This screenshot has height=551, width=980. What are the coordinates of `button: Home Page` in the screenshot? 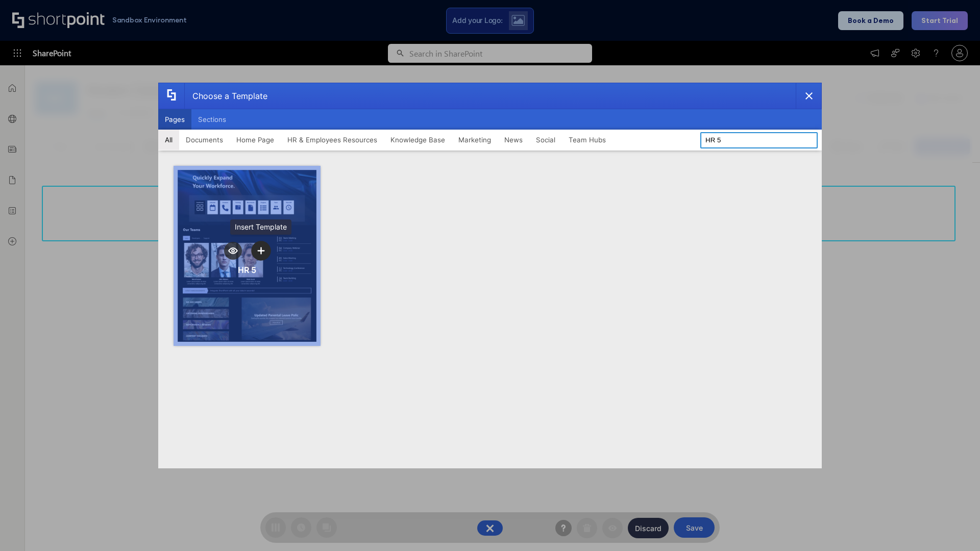 It's located at (256, 140).